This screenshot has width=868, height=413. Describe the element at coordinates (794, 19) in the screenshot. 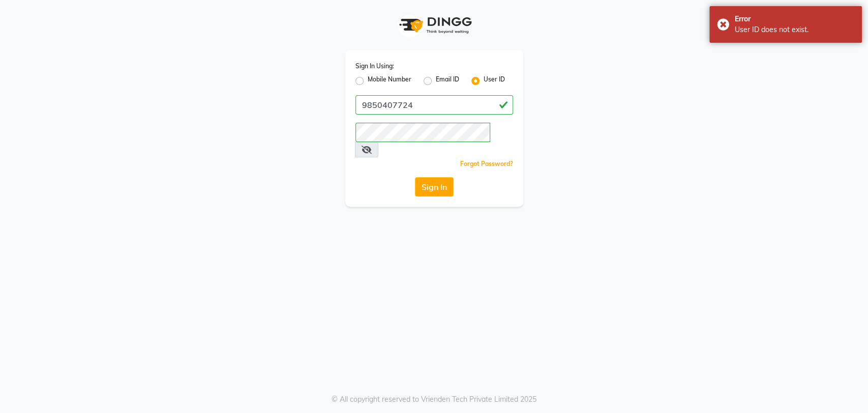

I see `div: Error` at that location.